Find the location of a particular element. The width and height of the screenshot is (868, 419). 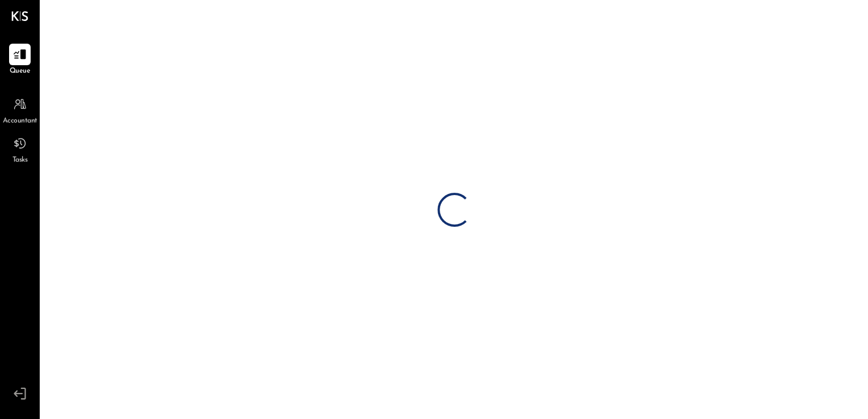

span: Queue is located at coordinates (20, 72).